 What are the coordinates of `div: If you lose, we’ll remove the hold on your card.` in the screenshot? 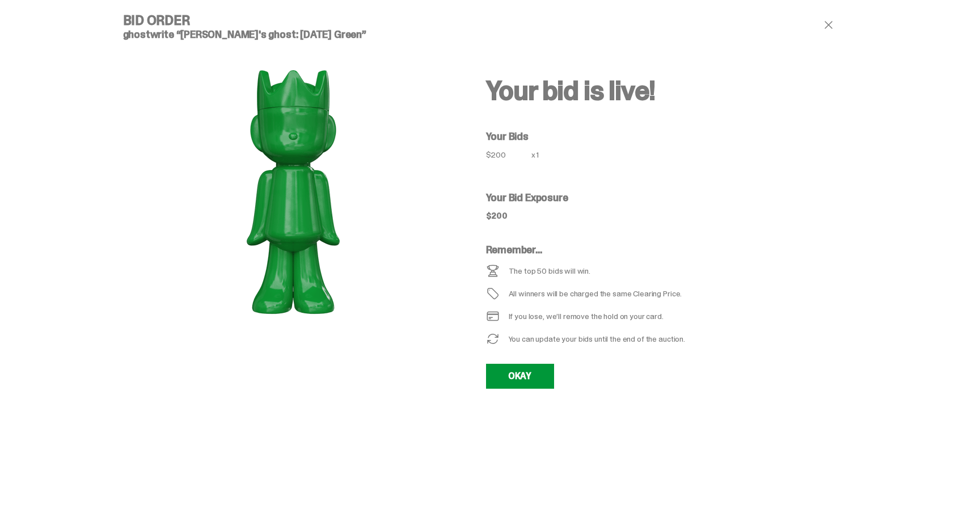 It's located at (586, 316).